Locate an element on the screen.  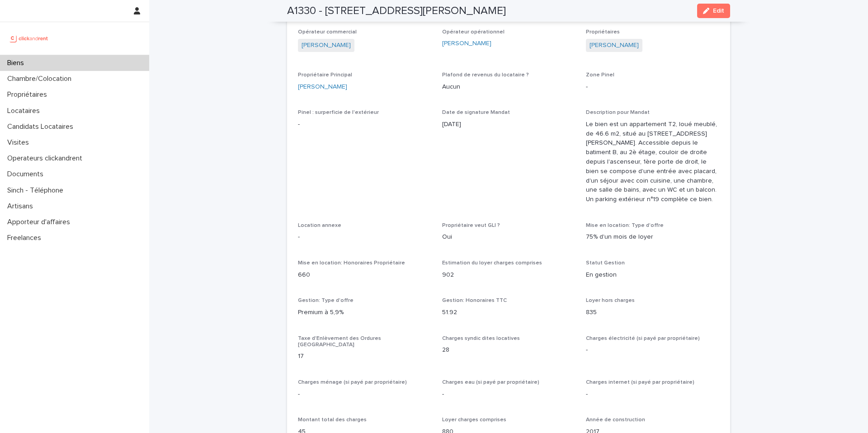
span: Gestion: Honoraires TTC is located at coordinates (474, 300).